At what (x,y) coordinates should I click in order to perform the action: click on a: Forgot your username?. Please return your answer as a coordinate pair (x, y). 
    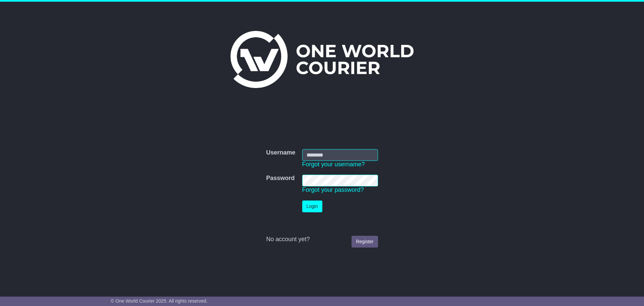
    Looking at the image, I should click on (334, 164).